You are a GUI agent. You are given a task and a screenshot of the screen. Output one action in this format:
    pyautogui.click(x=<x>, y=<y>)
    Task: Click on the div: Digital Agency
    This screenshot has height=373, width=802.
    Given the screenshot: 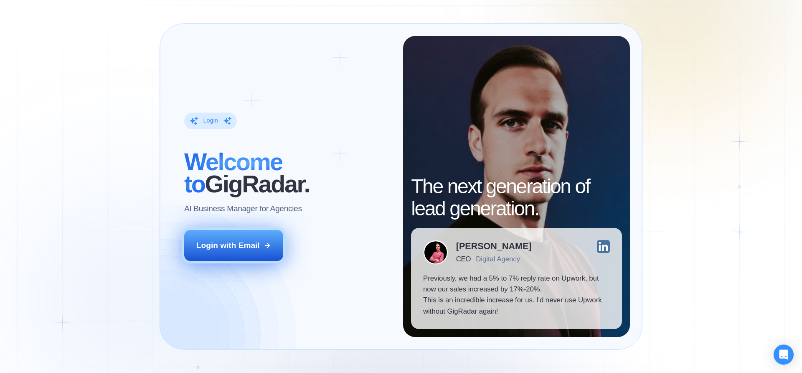 What is the action you would take?
    pyautogui.click(x=498, y=259)
    